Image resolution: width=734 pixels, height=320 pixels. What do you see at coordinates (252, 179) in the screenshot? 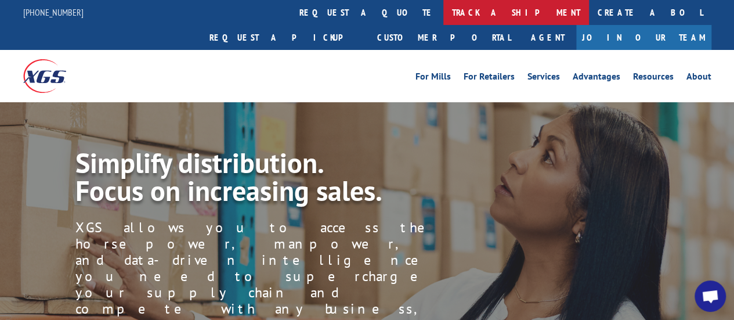
I see `h1: Simplify distribution. Focus on increasing sales.` at bounding box center [252, 179].